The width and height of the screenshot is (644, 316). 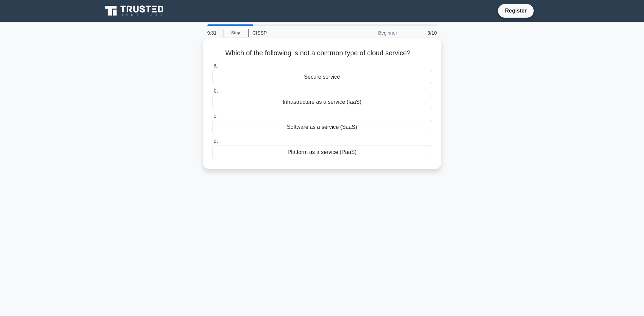 What do you see at coordinates (295, 33) in the screenshot?
I see `div: CISSP` at bounding box center [295, 33].